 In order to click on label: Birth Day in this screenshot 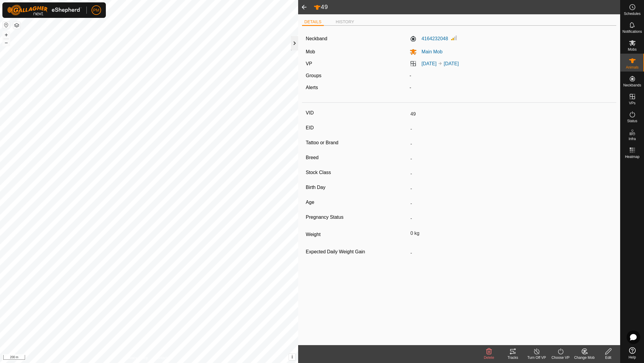, I will do `click(357, 187)`.